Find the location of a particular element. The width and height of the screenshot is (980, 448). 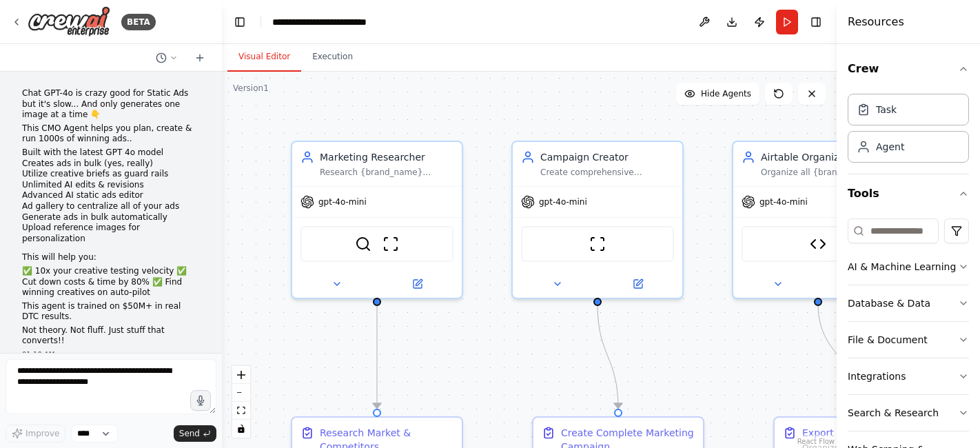

li: Generate ads in bulk automatically is located at coordinates (111, 218).